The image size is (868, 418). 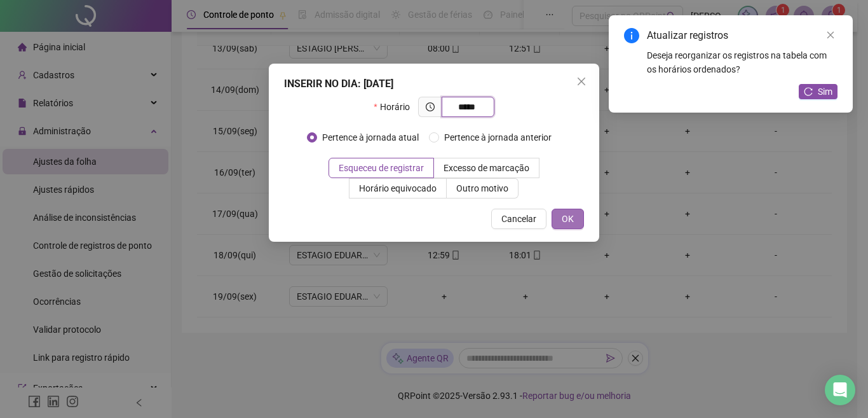 What do you see at coordinates (381, 168) in the screenshot?
I see `span: Esqueceu de registrar` at bounding box center [381, 168].